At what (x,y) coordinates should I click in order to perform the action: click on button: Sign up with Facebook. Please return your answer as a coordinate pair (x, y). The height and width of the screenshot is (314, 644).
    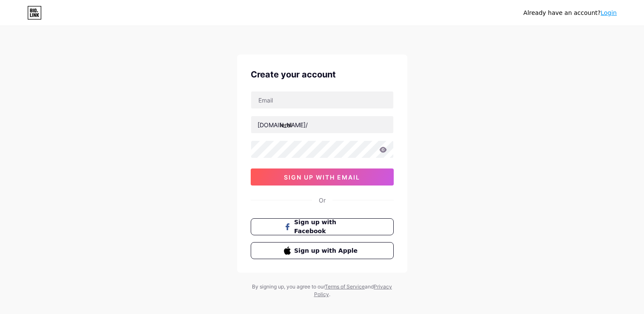
    Looking at the image, I should click on (322, 227).